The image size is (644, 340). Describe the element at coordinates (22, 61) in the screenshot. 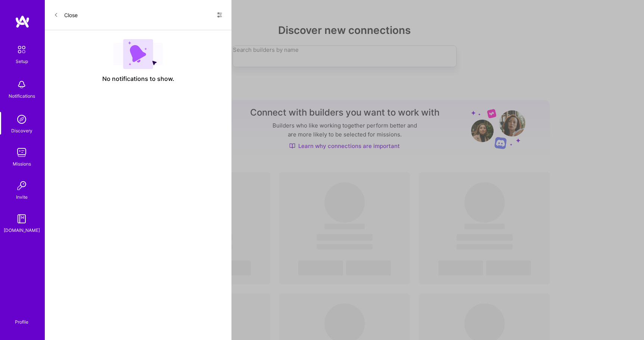

I see `div: Setup` at that location.